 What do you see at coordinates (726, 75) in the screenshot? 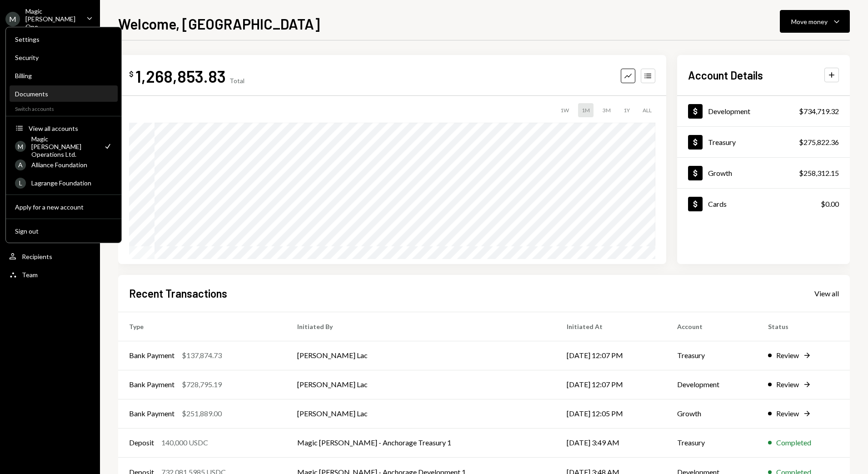
I see `h2: Account Details` at bounding box center [726, 75].